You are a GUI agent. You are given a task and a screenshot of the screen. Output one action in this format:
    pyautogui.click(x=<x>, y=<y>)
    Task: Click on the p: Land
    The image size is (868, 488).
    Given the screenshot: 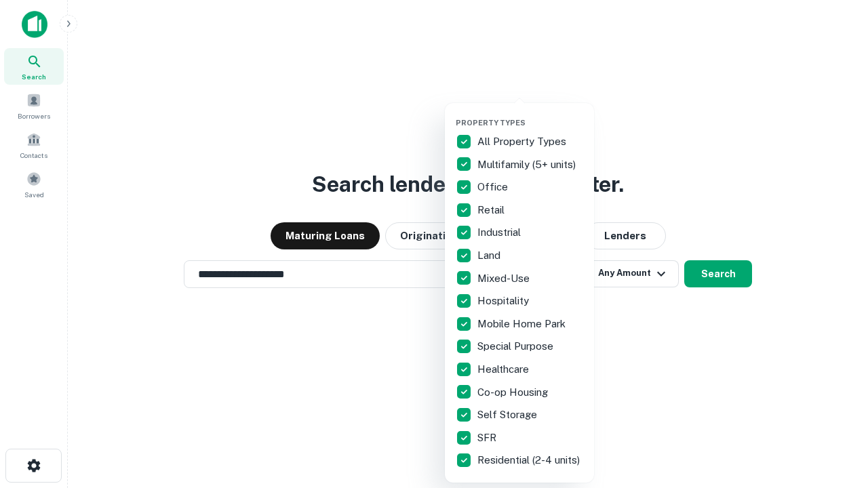 What is the action you would take?
    pyautogui.click(x=490, y=256)
    